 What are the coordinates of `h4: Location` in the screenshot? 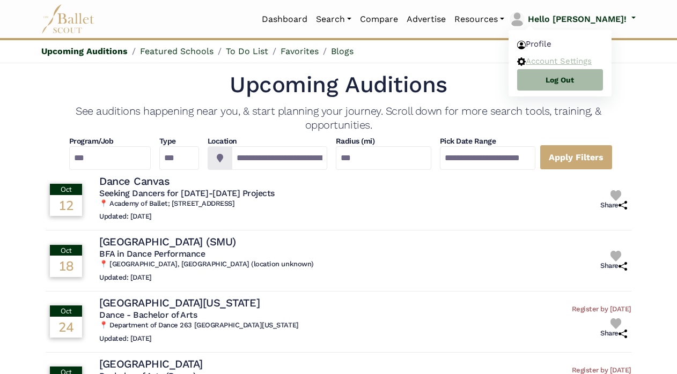 It's located at (267, 142).